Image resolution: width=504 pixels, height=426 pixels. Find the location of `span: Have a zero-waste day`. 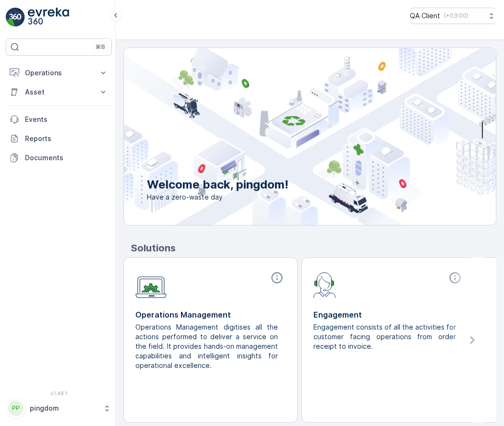

span: Have a zero-waste day is located at coordinates (218, 197).